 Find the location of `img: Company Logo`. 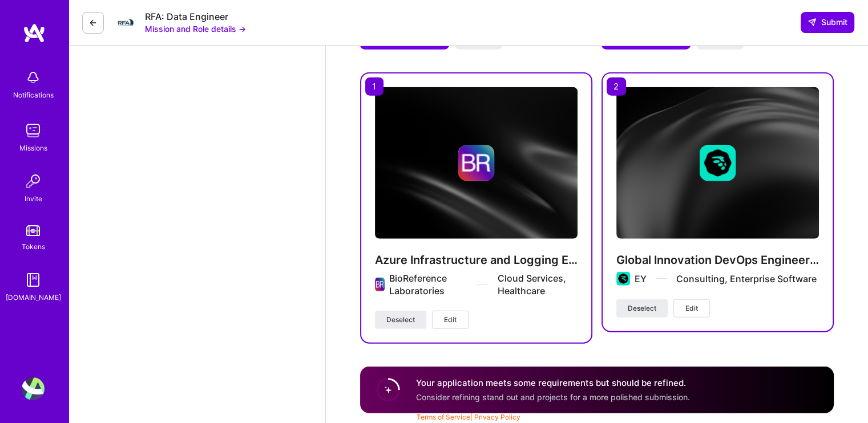

img: Company Logo is located at coordinates (125, 22).